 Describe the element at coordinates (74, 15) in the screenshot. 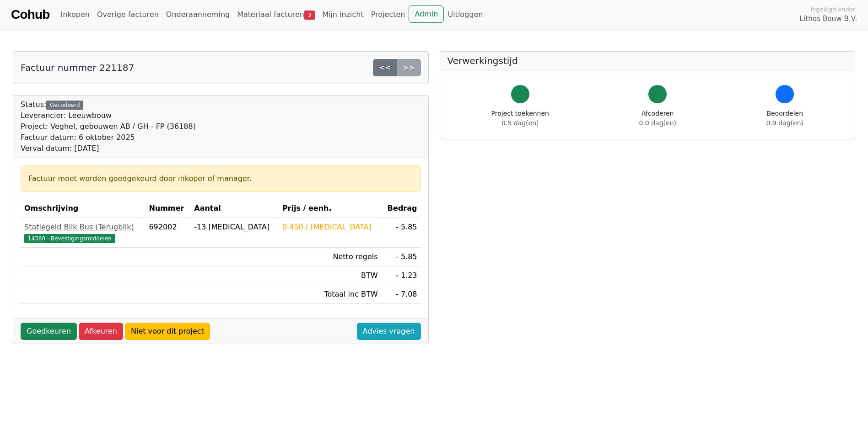

I see `a: Inkopen` at that location.